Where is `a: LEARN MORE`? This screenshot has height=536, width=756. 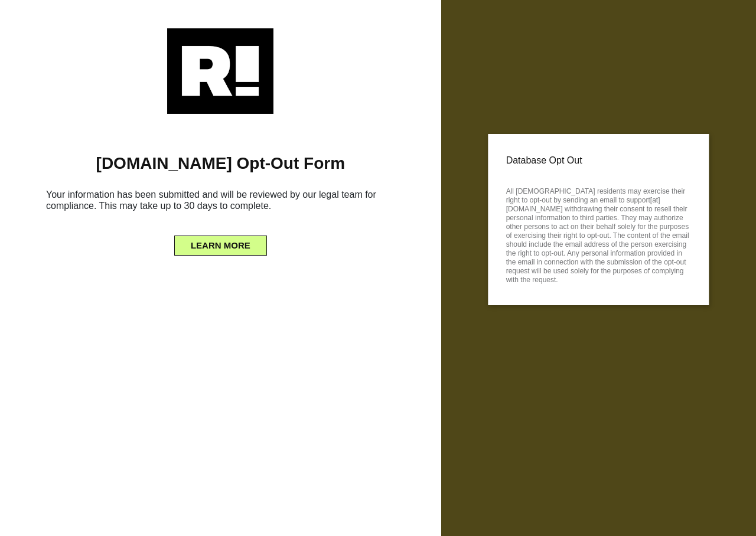
a: LEARN MORE is located at coordinates (220, 242).